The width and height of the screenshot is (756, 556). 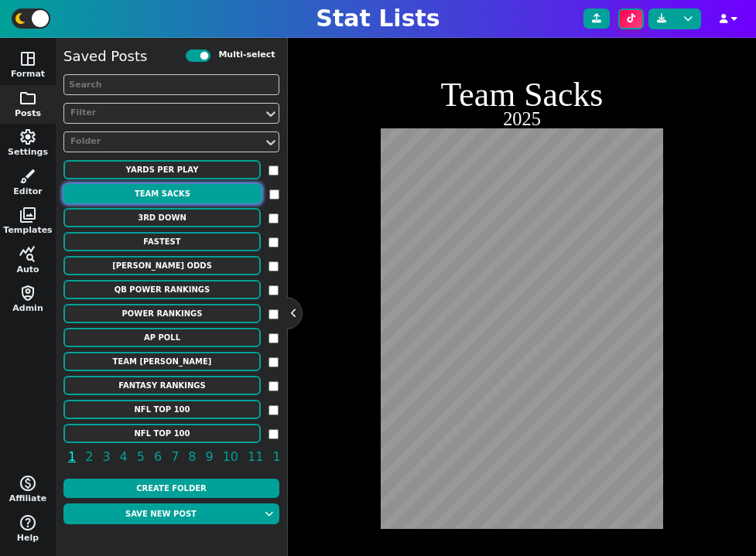 What do you see at coordinates (192, 456) in the screenshot?
I see `span: 8` at bounding box center [192, 456].